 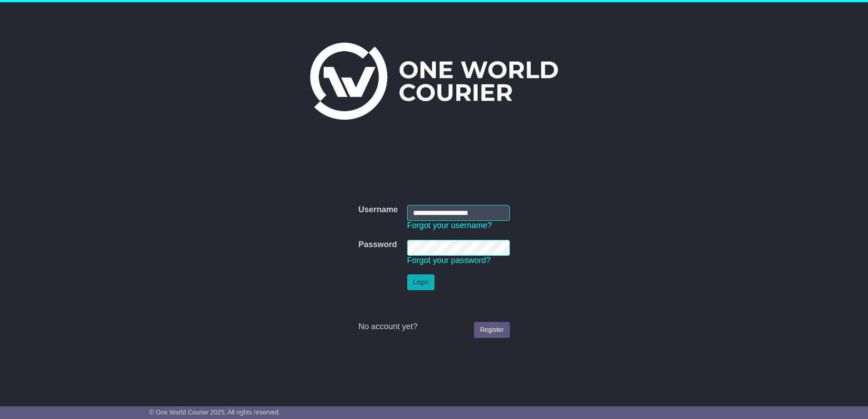 What do you see at coordinates (434, 81) in the screenshot?
I see `img: One World` at bounding box center [434, 81].